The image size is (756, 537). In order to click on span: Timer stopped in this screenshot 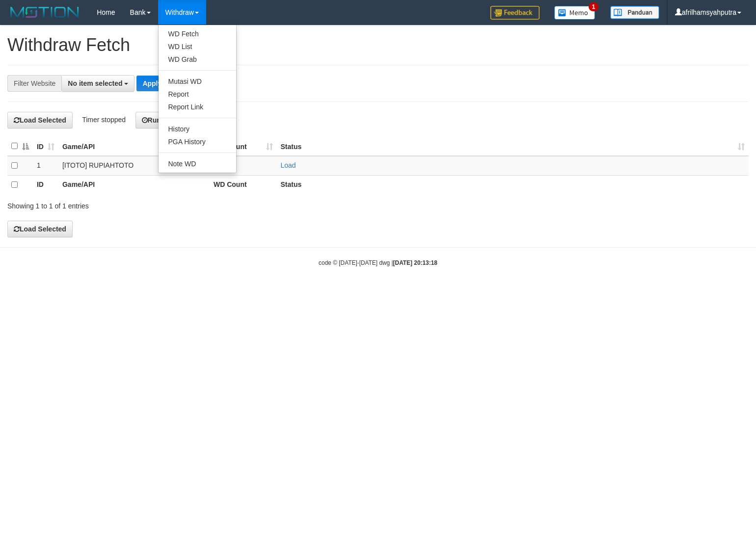, I will do `click(104, 120)`.